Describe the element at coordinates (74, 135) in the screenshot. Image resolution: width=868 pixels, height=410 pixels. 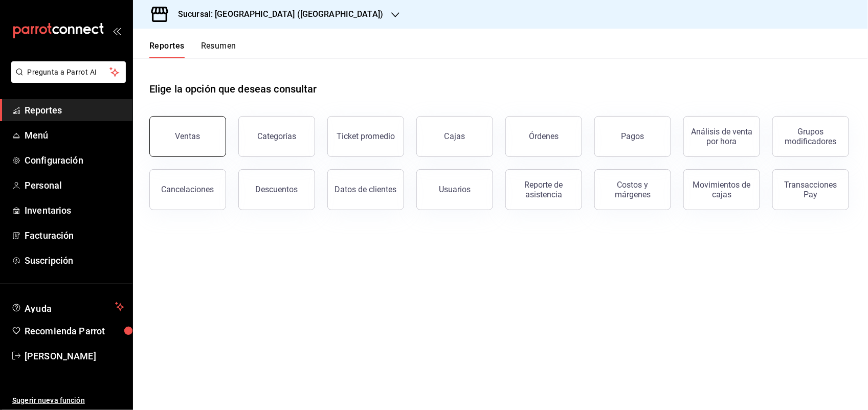
I see `span: Menú` at that location.